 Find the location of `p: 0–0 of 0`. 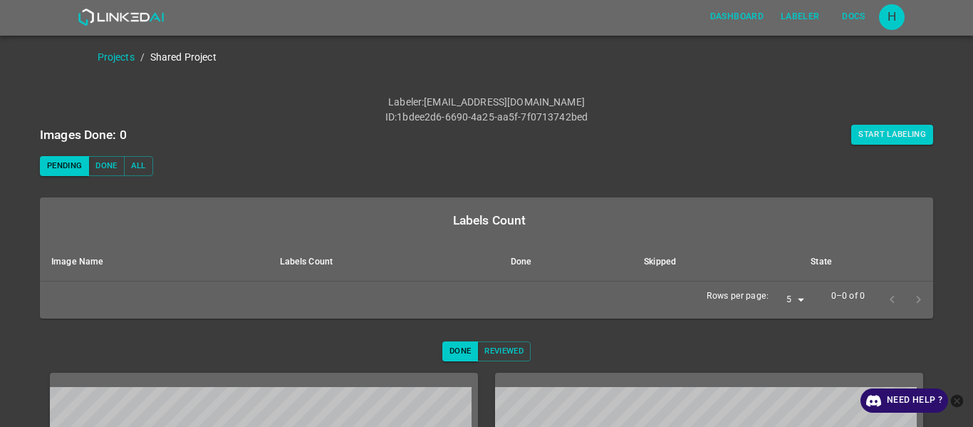

p: 0–0 of 0 is located at coordinates (847, 296).